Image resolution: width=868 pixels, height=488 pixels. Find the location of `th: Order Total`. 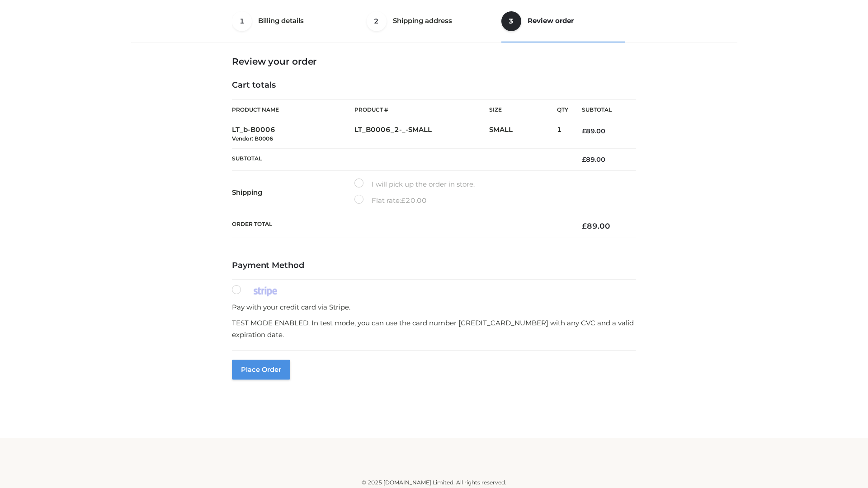

th: Order Total is located at coordinates (401, 226).